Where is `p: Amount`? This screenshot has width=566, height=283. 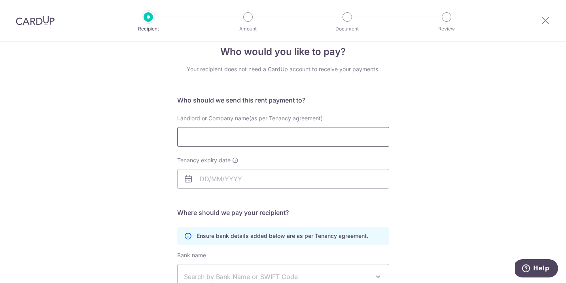 p: Amount is located at coordinates (248, 29).